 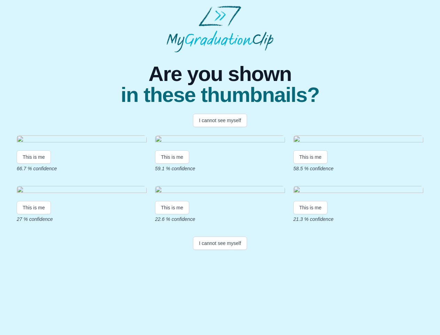 What do you see at coordinates (358, 190) in the screenshot?
I see `img: a4c7bc6fe377408148afa9ec15174038833d7d54.gif` at bounding box center [358, 190].